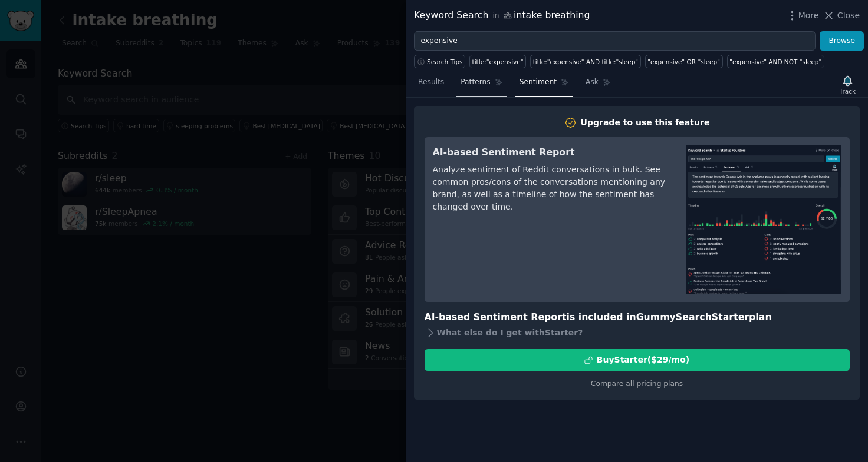 The image size is (868, 462). What do you see at coordinates (431, 83) in the screenshot?
I see `span: Results` at bounding box center [431, 83].